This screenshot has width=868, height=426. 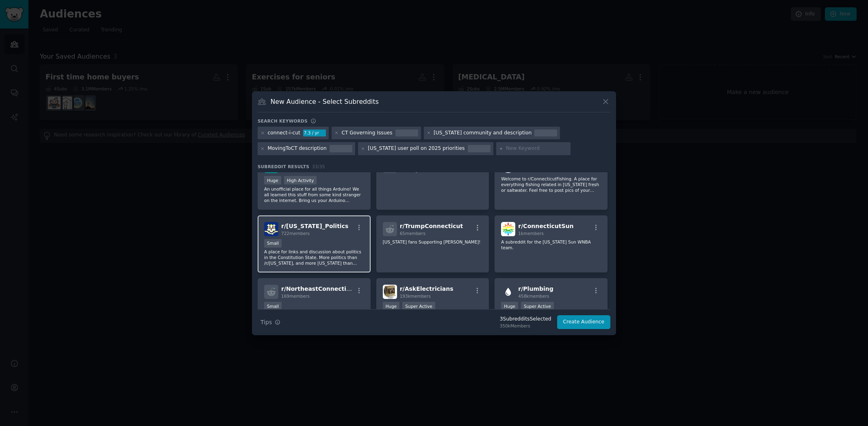 What do you see at coordinates (531, 233) in the screenshot?
I see `span: 1k members` at bounding box center [531, 233].